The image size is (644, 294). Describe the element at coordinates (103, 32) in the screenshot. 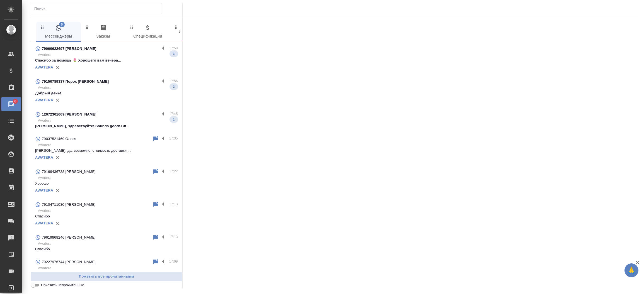

I see `span: Заказы` at that location.